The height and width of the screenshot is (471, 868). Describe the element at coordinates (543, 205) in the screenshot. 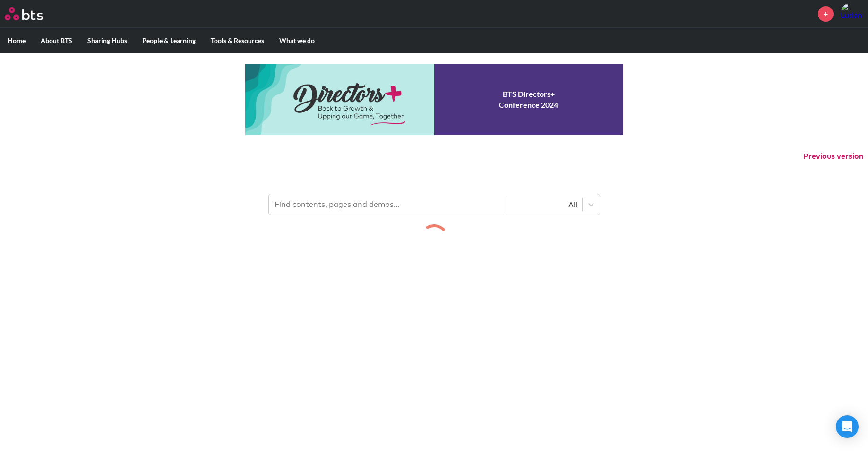

I see `div: All` at that location.